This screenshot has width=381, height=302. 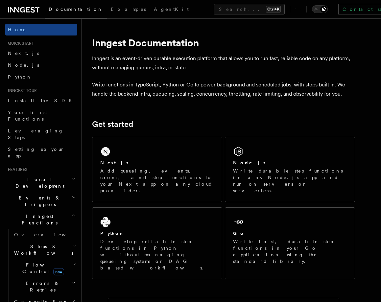 What do you see at coordinates (128, 9) in the screenshot?
I see `span: Examples` at bounding box center [128, 9].